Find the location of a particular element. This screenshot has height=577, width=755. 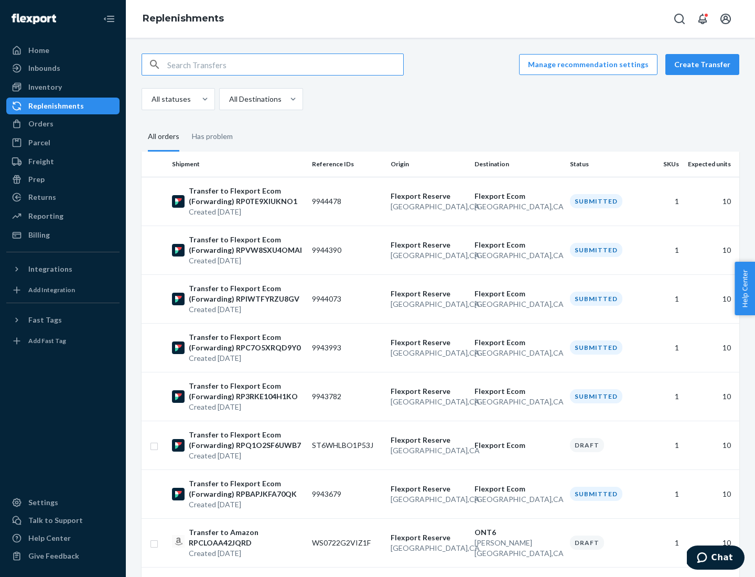

th: Status is located at coordinates (605, 164).